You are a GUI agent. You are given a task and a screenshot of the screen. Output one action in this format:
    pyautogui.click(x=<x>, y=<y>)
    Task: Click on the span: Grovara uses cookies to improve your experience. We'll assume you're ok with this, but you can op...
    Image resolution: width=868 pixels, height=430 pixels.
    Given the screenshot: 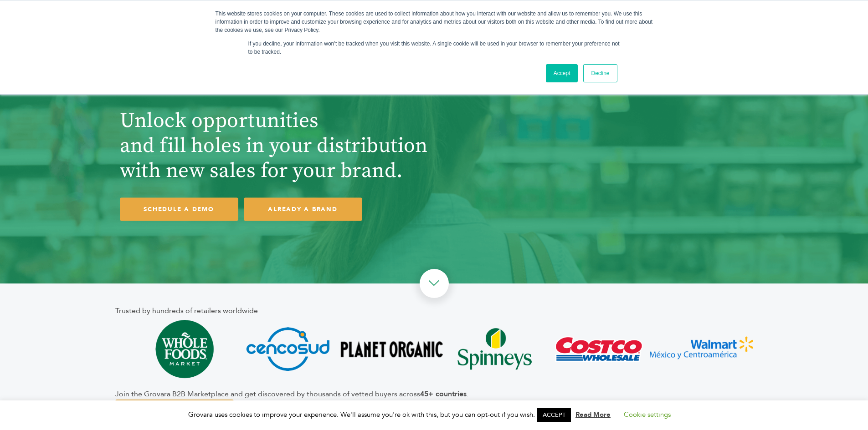 What is the action you would take?
    pyautogui.click(x=434, y=415)
    